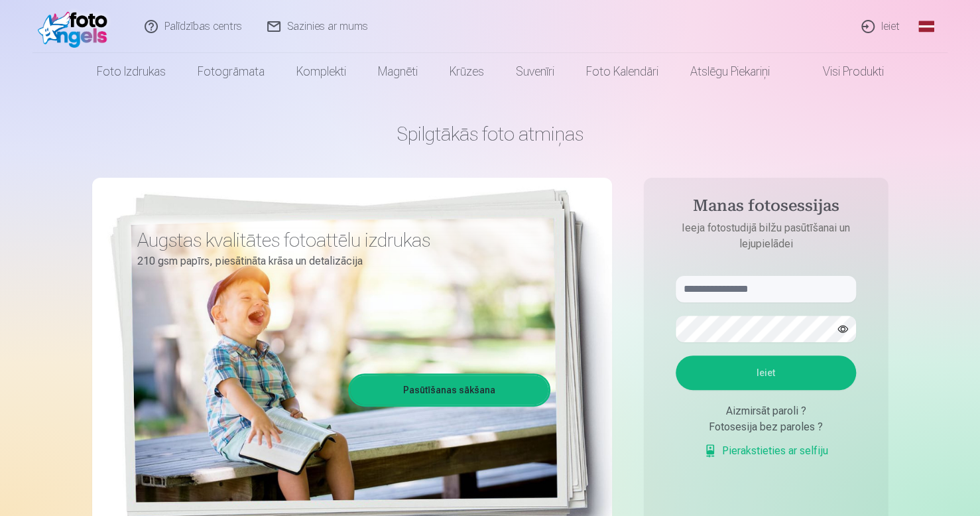  Describe the element at coordinates (622, 72) in the screenshot. I see `a: Foto kalendāri` at that location.